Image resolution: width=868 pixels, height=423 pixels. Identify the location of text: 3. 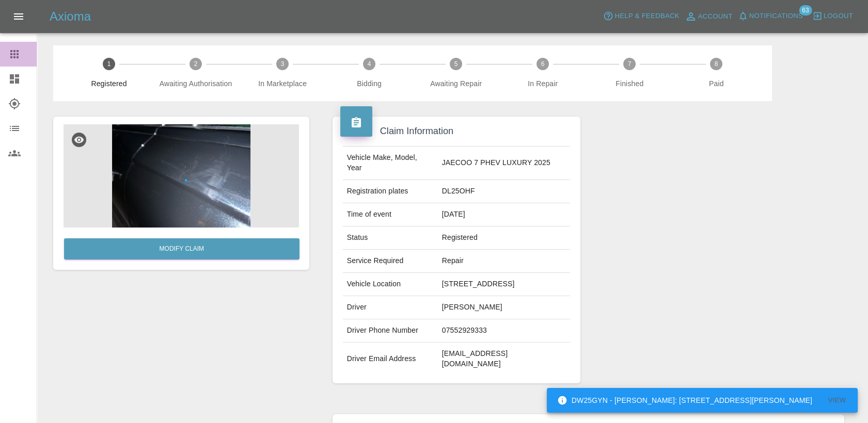
(283, 64).